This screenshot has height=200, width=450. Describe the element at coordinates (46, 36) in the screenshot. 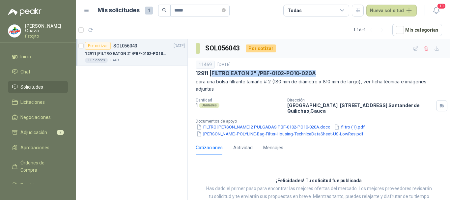

I see `p: Patojito` at that location.